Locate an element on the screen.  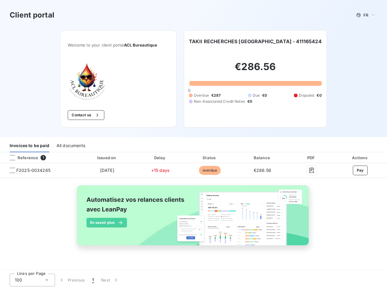
div: PDF is located at coordinates (311, 158).